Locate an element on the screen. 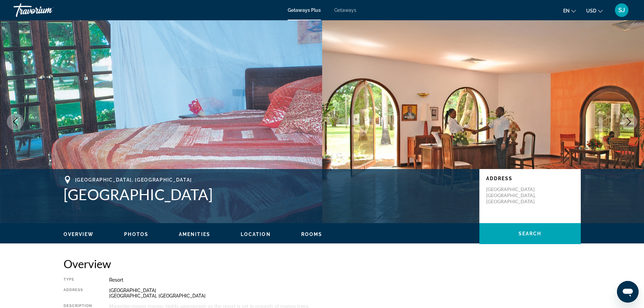  span: Photos is located at coordinates (136, 235).